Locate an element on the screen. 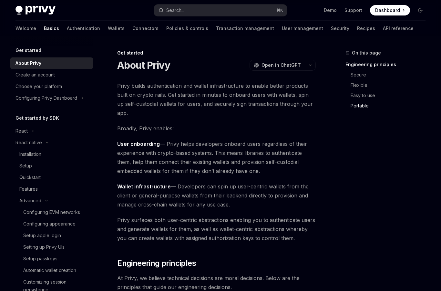 The height and width of the screenshot is (291, 441). div: React native is located at coordinates (29, 143).